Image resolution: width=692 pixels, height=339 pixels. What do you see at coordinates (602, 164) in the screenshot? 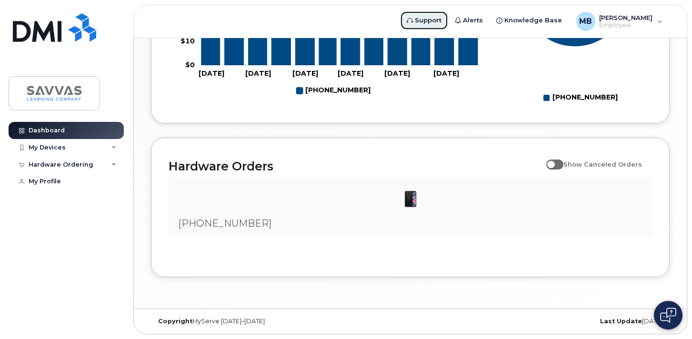
I see `span: Show Canceled Orders` at bounding box center [602, 164].